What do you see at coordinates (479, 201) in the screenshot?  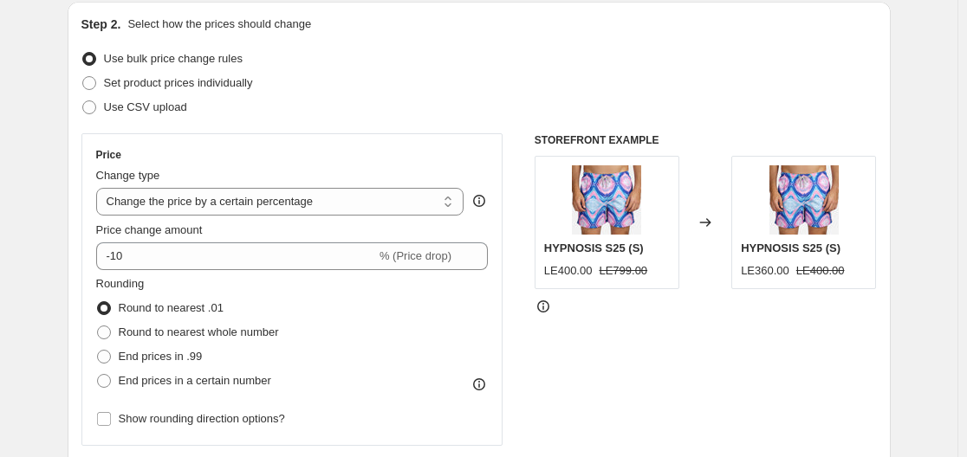 I see `div: help` at bounding box center [479, 201].